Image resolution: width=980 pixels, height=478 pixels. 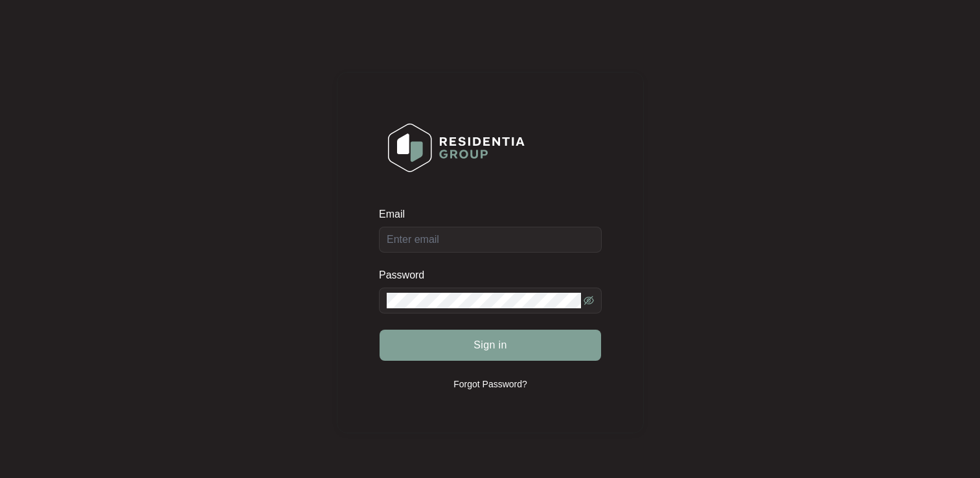 I want to click on label: Password, so click(x=406, y=276).